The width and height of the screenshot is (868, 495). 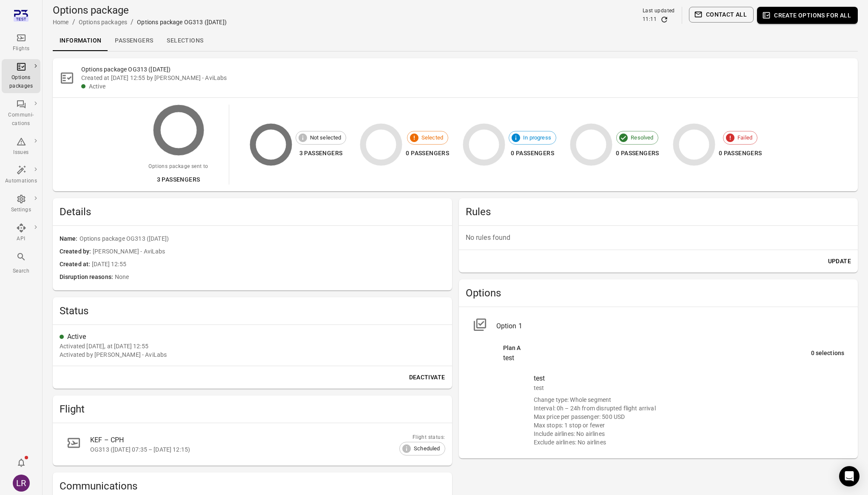 I want to click on a: Selections, so click(x=185, y=41).